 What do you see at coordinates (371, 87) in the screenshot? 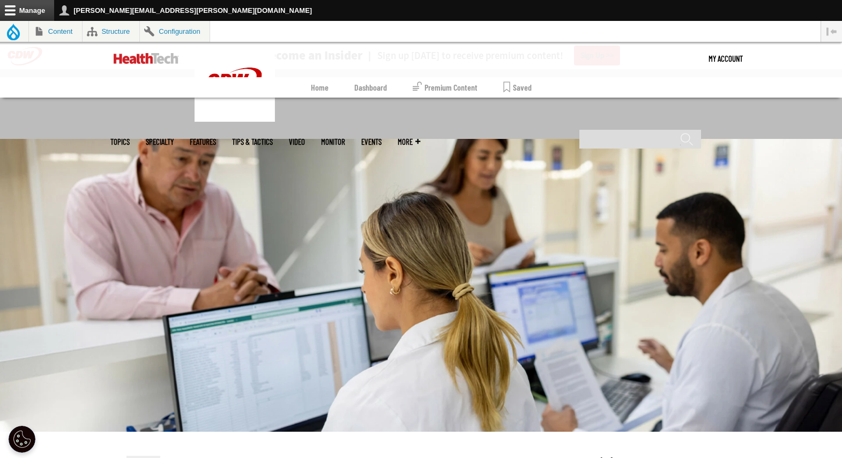
I see `a: Dashboard` at bounding box center [371, 87].